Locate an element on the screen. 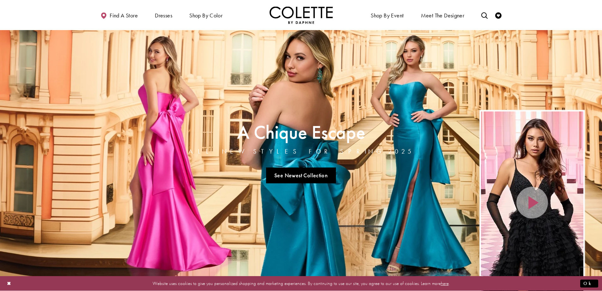 The image size is (602, 291). a: here is located at coordinates (445, 283).